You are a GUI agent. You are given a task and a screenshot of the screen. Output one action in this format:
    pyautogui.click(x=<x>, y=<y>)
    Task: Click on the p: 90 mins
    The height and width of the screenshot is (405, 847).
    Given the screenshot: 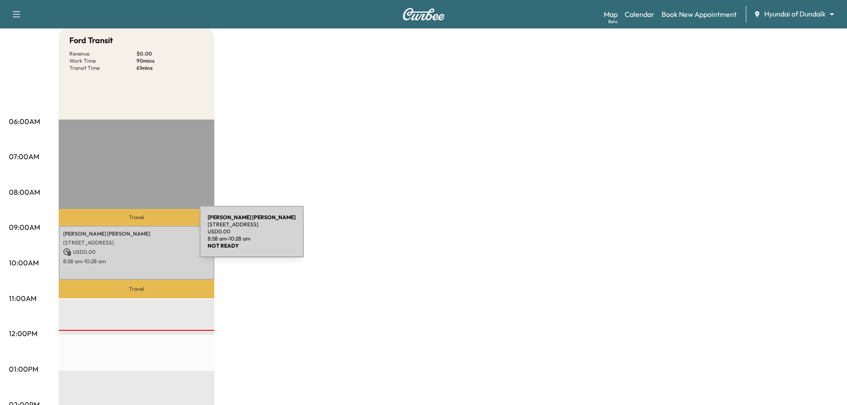 What is the action you would take?
    pyautogui.click(x=170, y=61)
    